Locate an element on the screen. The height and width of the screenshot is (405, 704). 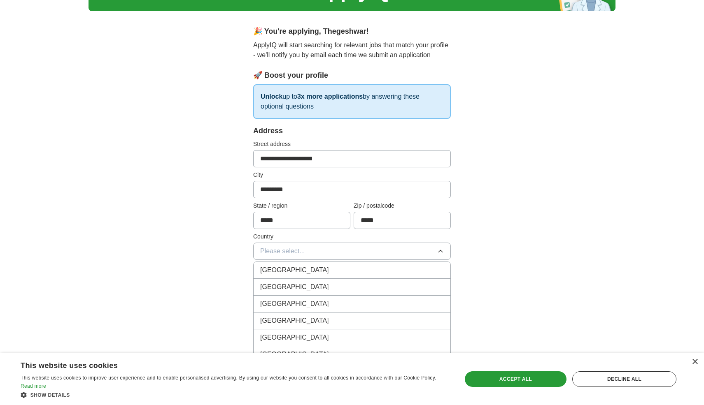
span: Show details is located at coordinates (50, 395).